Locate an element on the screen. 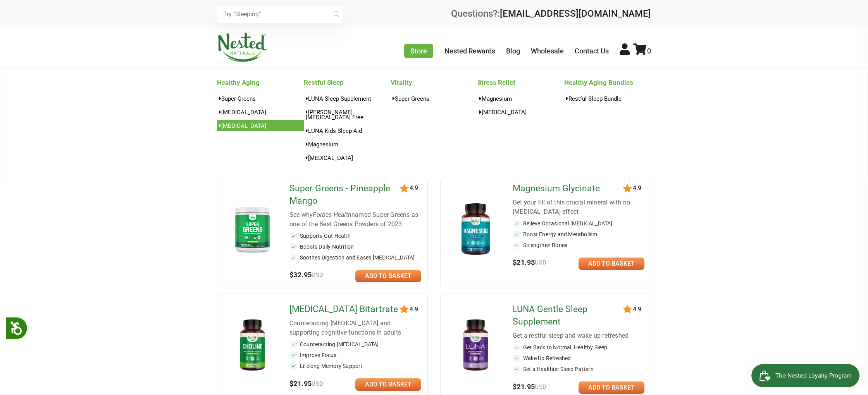 The height and width of the screenshot is (395, 868). li: Set a Healthier Sleep Pattern is located at coordinates (578, 369).